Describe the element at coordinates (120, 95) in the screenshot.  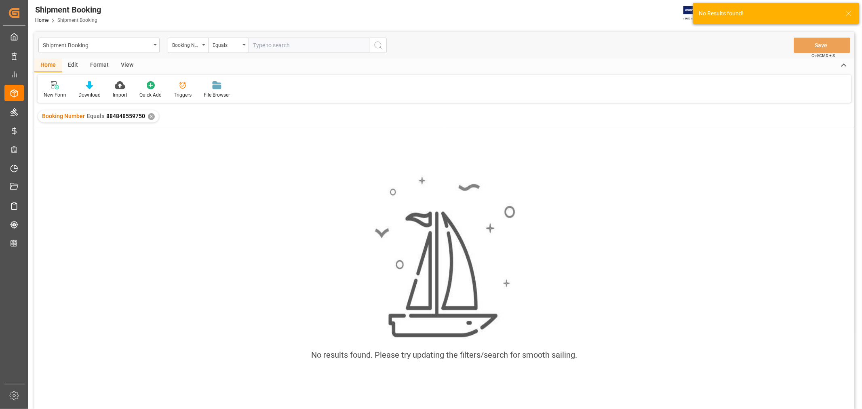
I see `div: Import` at that location.